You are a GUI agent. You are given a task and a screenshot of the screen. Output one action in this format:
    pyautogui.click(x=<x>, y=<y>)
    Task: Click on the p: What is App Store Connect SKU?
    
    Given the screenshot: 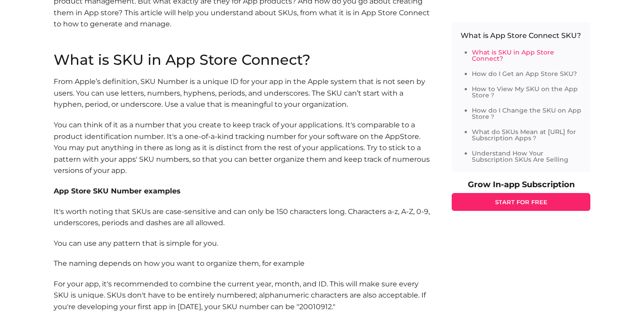 What is the action you would take?
    pyautogui.click(x=521, y=36)
    